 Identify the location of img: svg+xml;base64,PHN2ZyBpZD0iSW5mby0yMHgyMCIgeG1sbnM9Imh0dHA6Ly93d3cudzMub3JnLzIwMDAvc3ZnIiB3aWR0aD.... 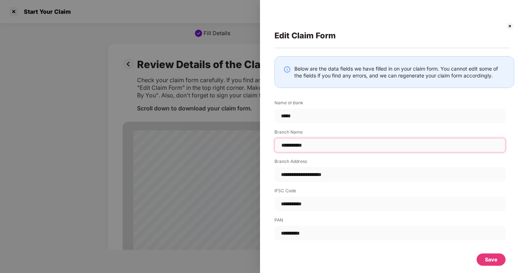
(287, 69).